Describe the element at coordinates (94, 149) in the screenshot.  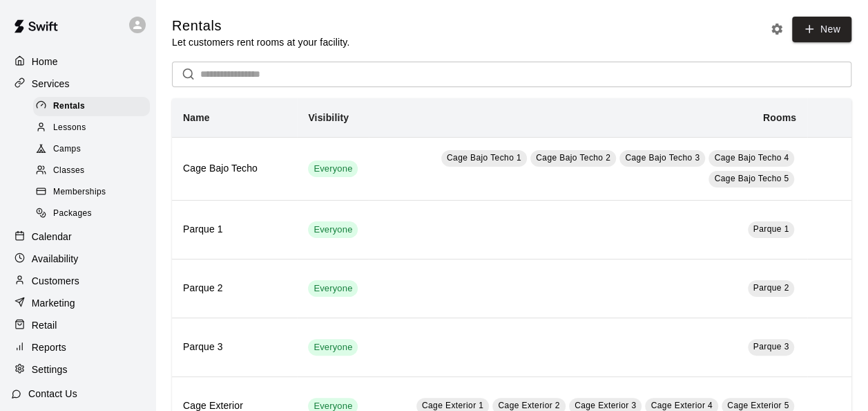
I see `a: Camps` at that location.